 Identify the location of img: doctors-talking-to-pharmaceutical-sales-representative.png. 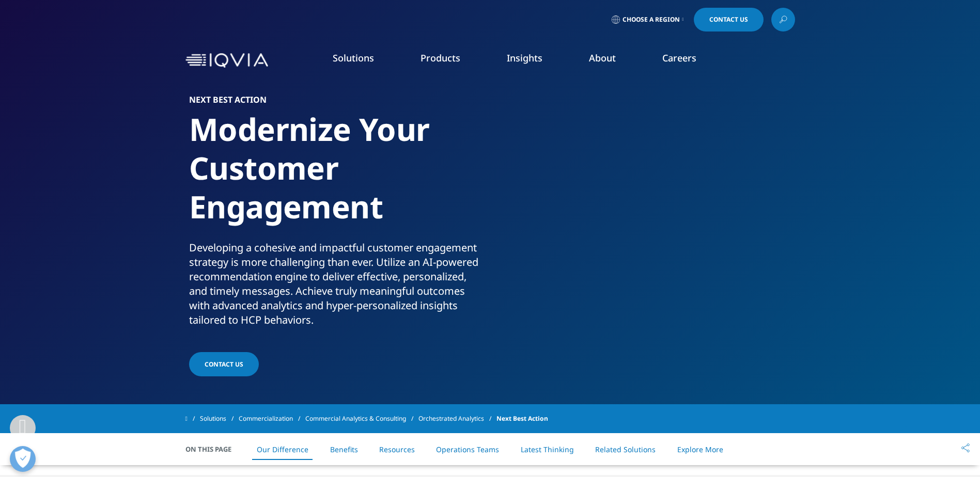
(653, 199).